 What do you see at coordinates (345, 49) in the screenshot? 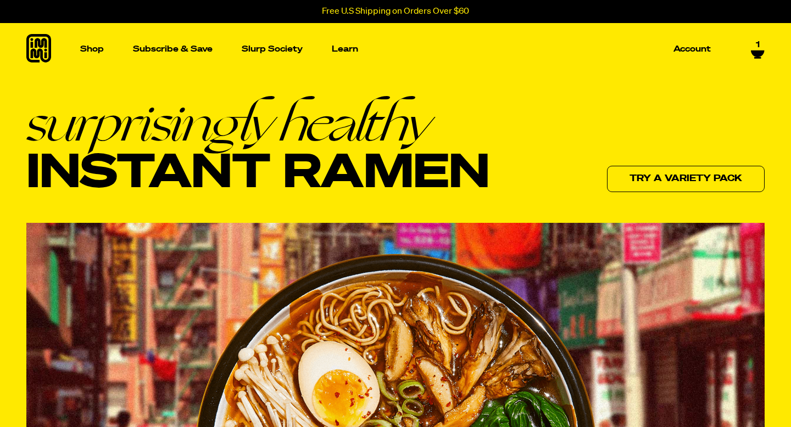
I see `p: Learn` at bounding box center [345, 49].